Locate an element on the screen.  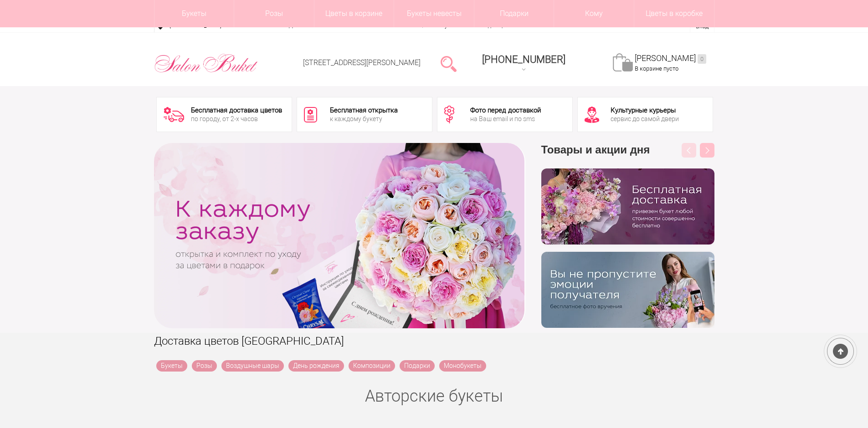
ins: 0 is located at coordinates (702, 59).